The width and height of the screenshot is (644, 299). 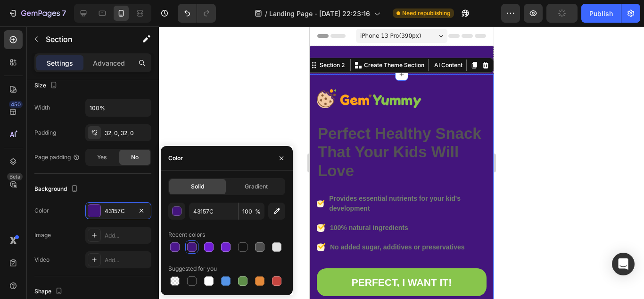 What do you see at coordinates (57, 189) in the screenshot?
I see `div: Background` at bounding box center [57, 189].